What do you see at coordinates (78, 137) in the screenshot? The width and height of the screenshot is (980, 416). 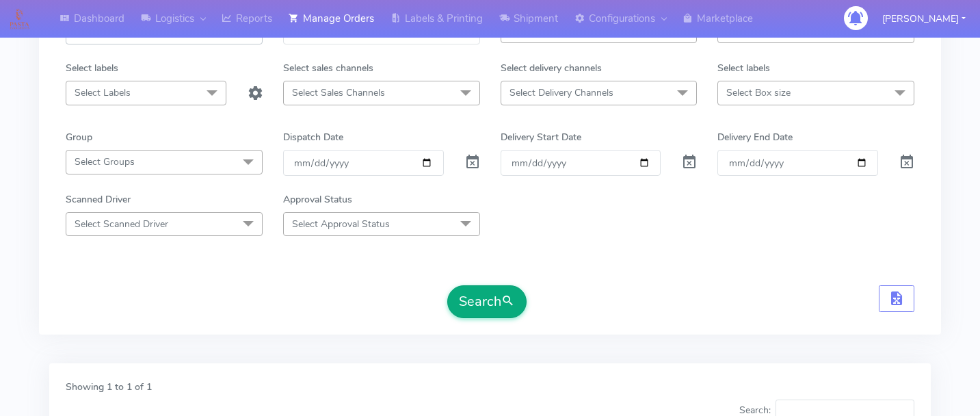 I see `label: Group` at bounding box center [78, 137].